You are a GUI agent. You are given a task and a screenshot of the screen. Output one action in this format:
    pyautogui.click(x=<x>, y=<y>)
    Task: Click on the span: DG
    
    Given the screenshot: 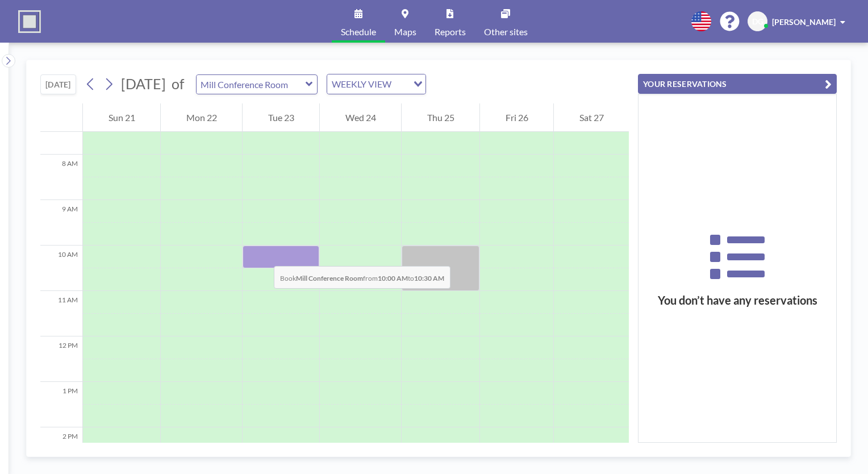 What is the action you would take?
    pyautogui.click(x=758, y=21)
    